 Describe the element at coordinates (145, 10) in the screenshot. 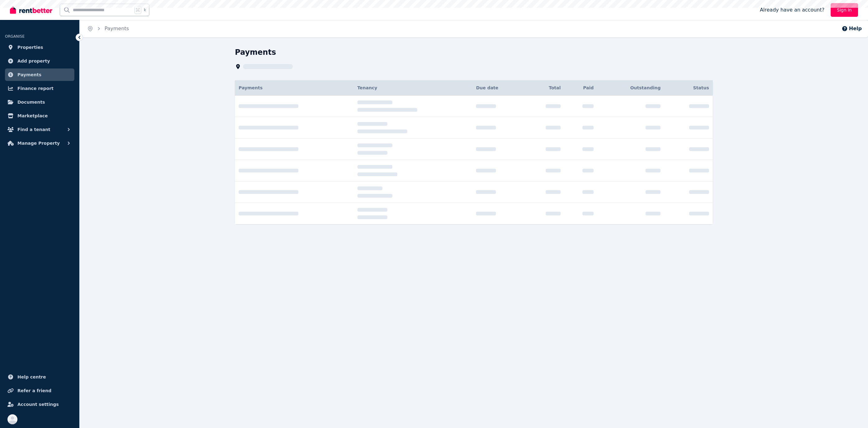

I see `span: k` at that location.